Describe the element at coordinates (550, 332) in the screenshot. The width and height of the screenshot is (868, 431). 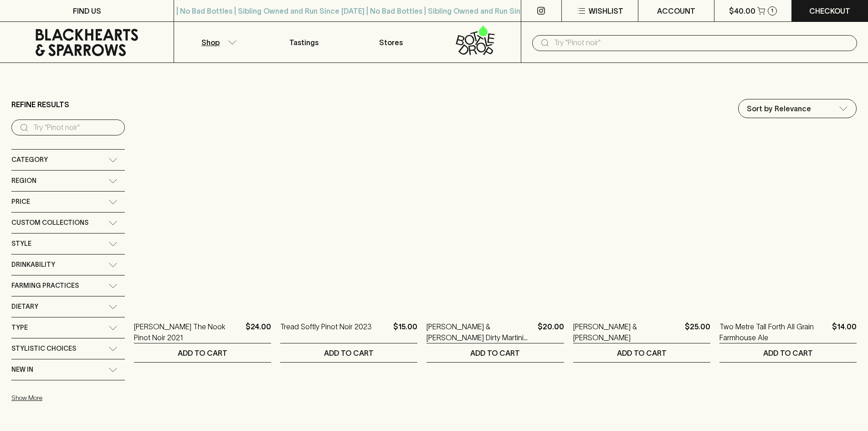
I see `p: $20.00` at that location.